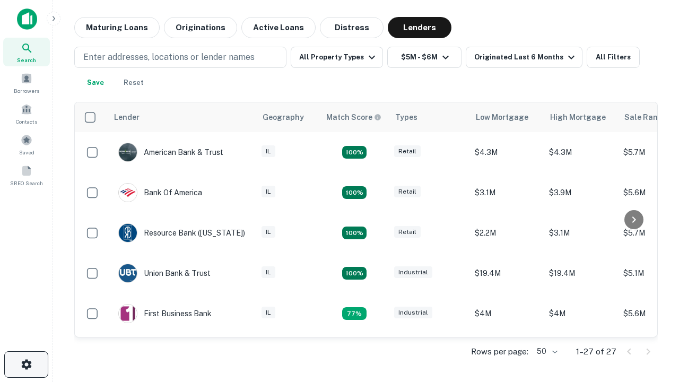 The height and width of the screenshot is (382, 679). Describe the element at coordinates (27, 52) in the screenshot. I see `a: Search` at that location.